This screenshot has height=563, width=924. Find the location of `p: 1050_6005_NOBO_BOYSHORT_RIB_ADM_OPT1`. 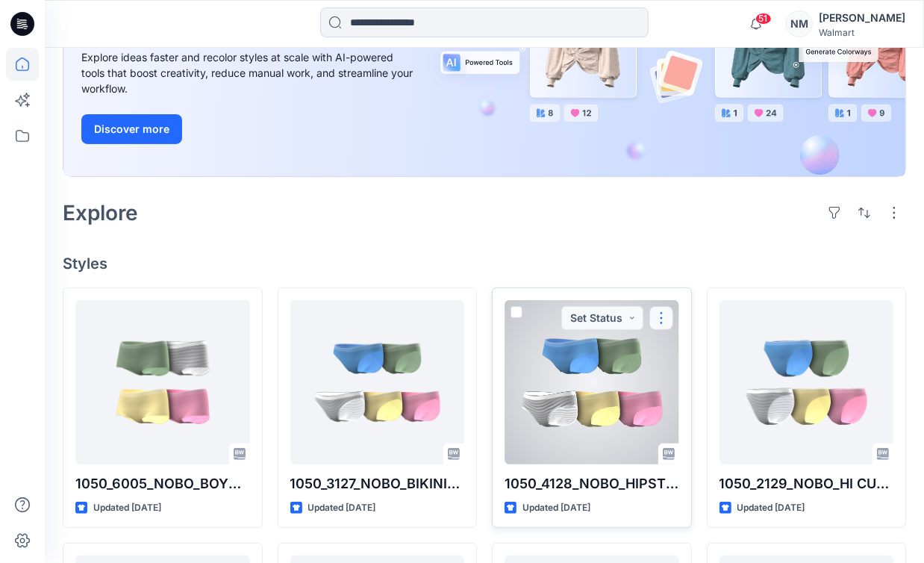

p: 1050_6005_NOBO_BOYSHORT_RIB_ADM_OPT1 is located at coordinates (163, 483).